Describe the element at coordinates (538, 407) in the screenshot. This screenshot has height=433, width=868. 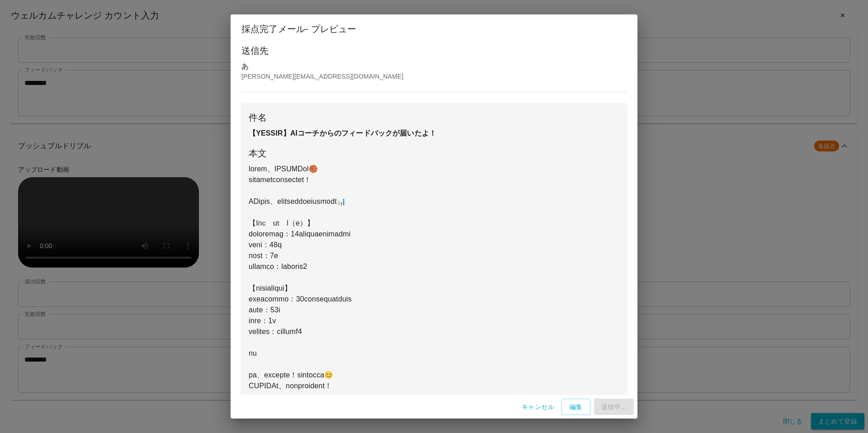
I see `button: キャンセル` at that location.